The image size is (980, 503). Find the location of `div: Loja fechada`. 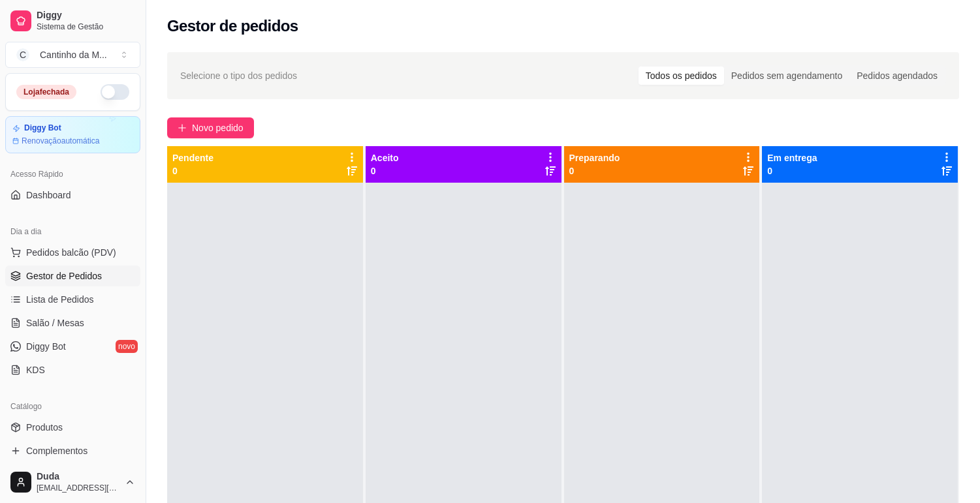

div: Loja fechada is located at coordinates (46, 92).